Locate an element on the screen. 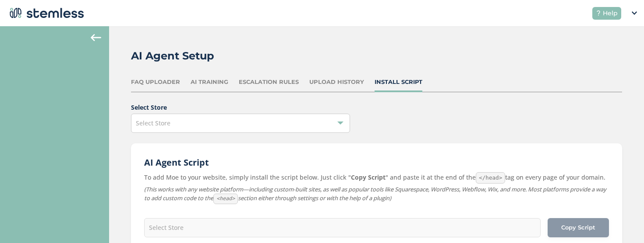 Image resolution: width=644 pixels, height=243 pixels. img: icon-arrow-back-accent-c549486e.svg is located at coordinates (96, 38).